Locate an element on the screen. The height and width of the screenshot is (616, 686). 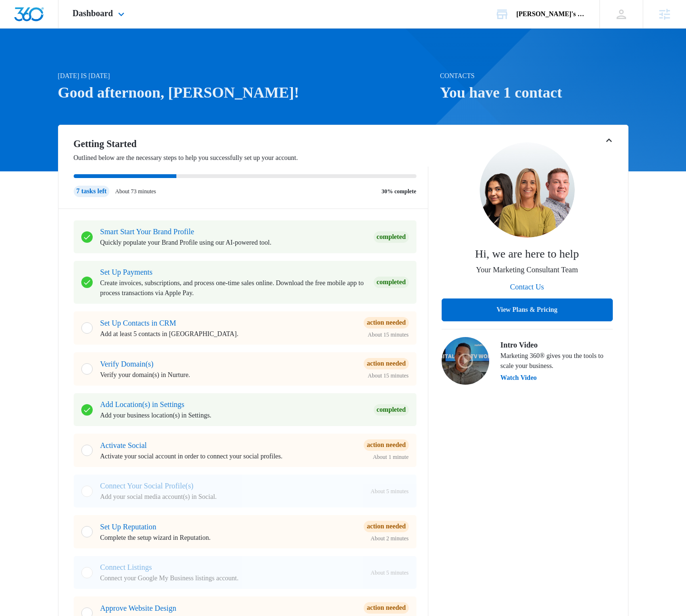
div: account name is located at coordinates (551, 14).